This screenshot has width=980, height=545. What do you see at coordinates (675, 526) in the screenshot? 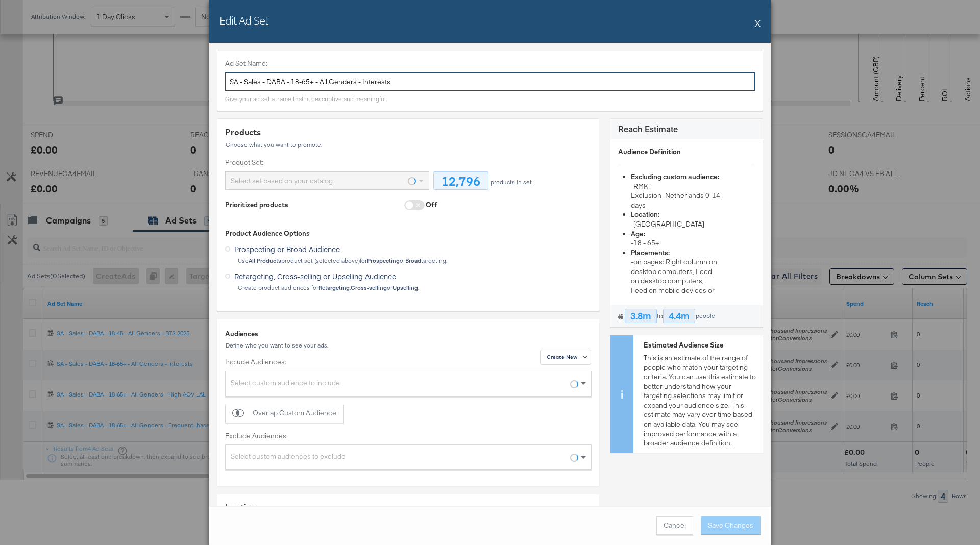
I see `button: Cancel` at bounding box center [675, 526].